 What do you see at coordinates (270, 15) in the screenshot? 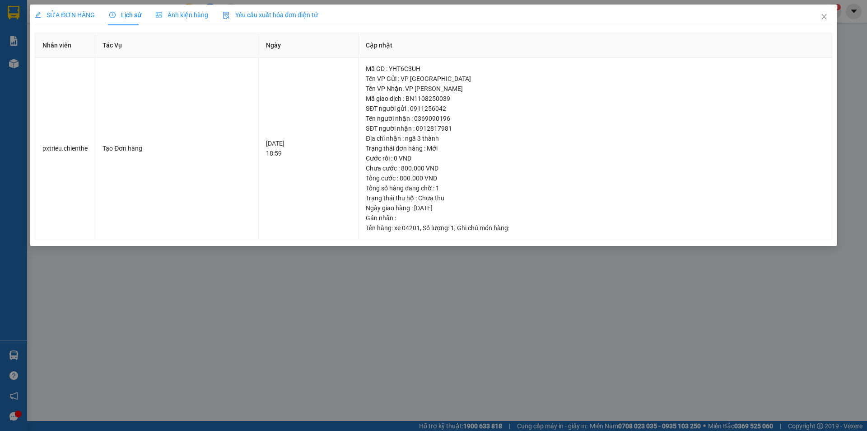
I see `span: Yêu cầu xuất hóa đơn điện tử` at bounding box center [270, 15].